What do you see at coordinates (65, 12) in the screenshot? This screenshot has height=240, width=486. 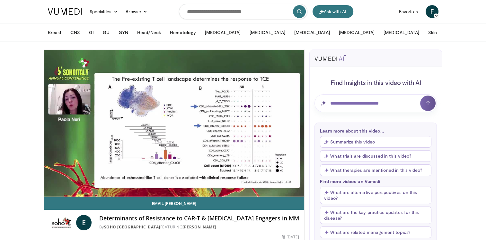 I see `img: VuMedi Logo` at bounding box center [65, 12].